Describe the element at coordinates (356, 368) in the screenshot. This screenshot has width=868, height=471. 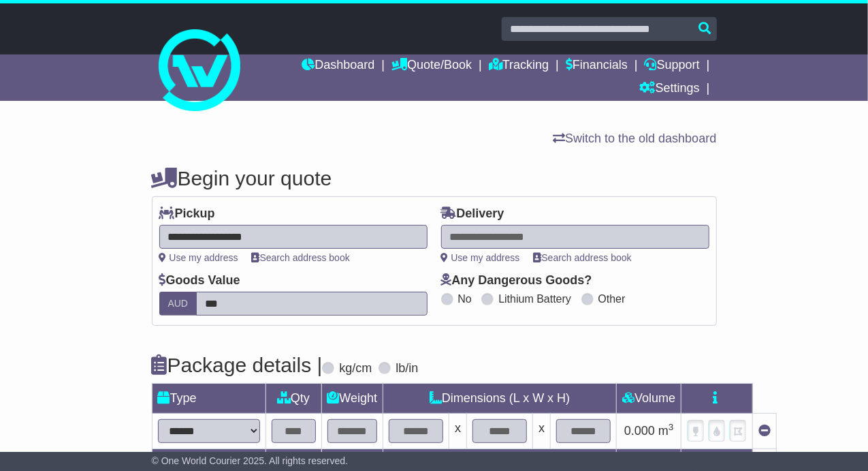
I see `label: kg/cm` at that location.